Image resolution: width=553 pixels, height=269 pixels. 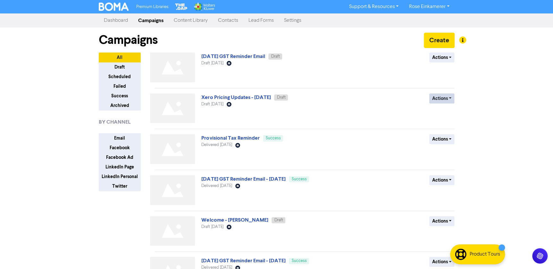 I want to click on a: Lead Forms, so click(x=261, y=21).